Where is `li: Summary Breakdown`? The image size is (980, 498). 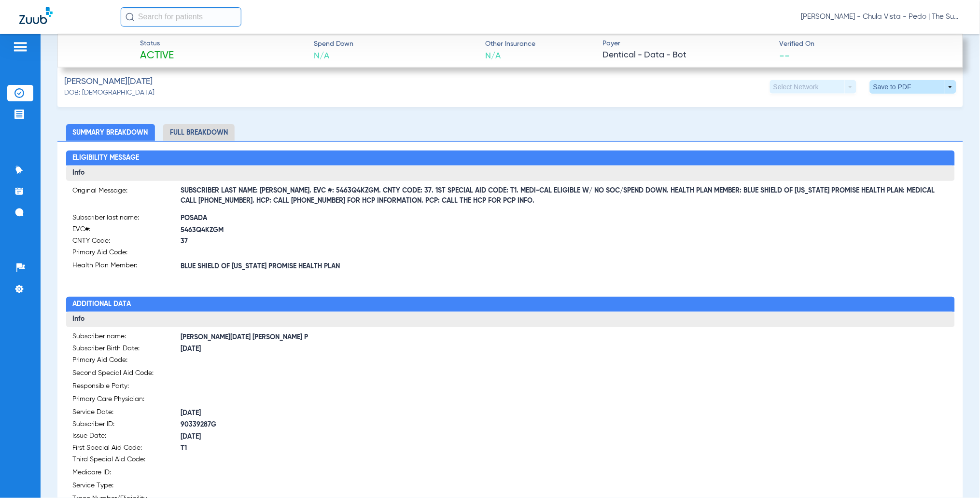
li: Summary Breakdown is located at coordinates (111, 132).